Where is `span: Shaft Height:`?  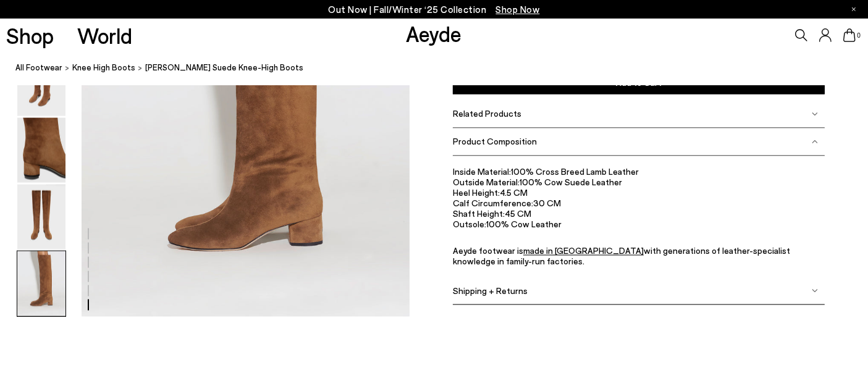
span: Shaft Height: is located at coordinates (479, 213).